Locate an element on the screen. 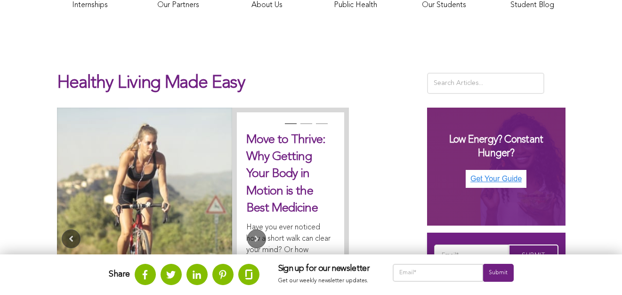  img: glassdoor.svg is located at coordinates (249, 274).